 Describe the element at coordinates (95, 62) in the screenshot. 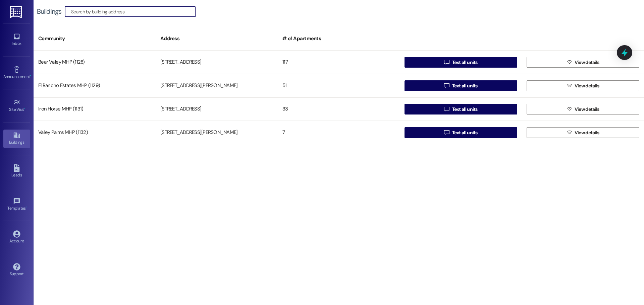

I see `div: Bear Valley MHP (1128)` at that location.